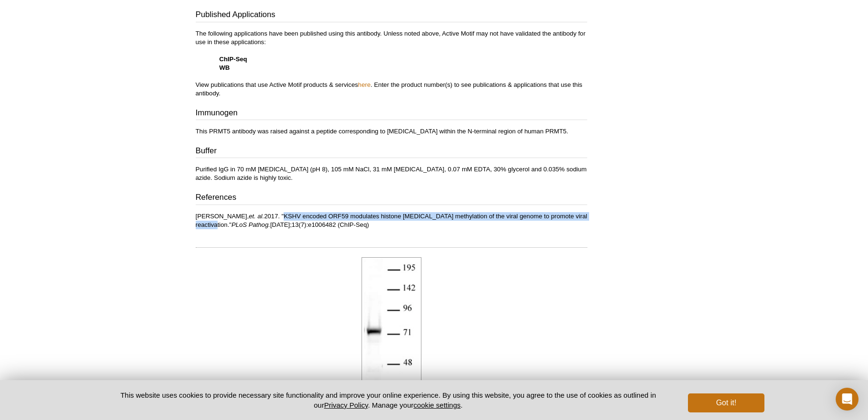 The image size is (868, 420). What do you see at coordinates (225, 67) in the screenshot?
I see `strong: WB` at bounding box center [225, 67].